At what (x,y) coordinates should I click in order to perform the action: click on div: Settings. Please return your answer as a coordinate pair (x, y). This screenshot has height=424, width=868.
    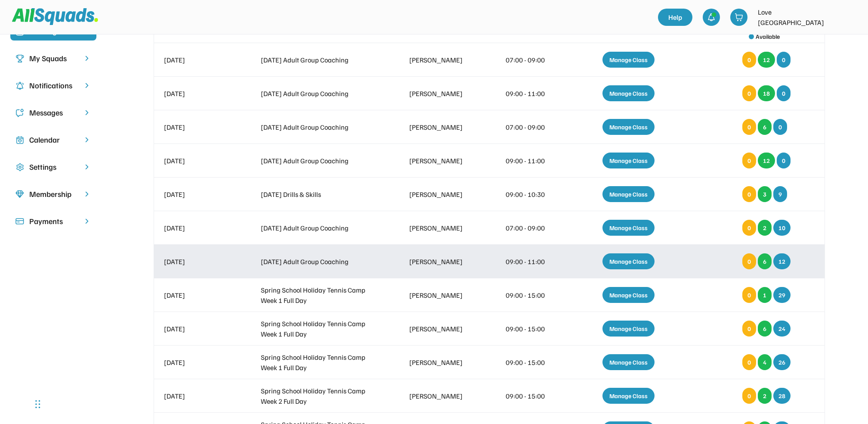
    Looking at the image, I should click on (53, 167).